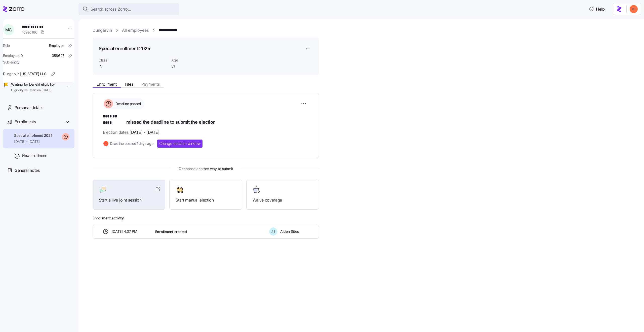 Image resolution: width=644 pixels, height=332 pixels. I want to click on span: Election dates, so click(131, 132).